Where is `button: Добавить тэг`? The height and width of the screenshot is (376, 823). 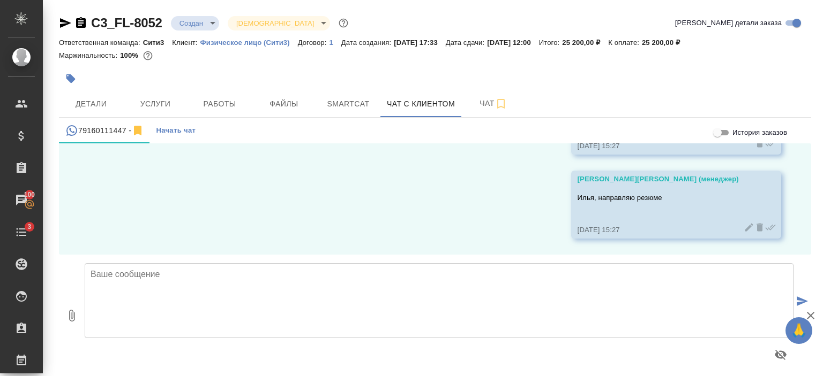
button: Добавить тэг is located at coordinates (71, 79).